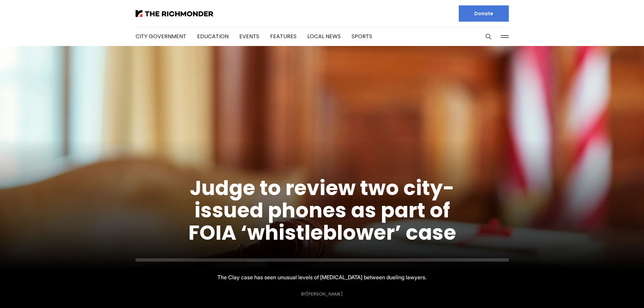 The height and width of the screenshot is (308, 644). I want to click on a: Sports, so click(362, 36).